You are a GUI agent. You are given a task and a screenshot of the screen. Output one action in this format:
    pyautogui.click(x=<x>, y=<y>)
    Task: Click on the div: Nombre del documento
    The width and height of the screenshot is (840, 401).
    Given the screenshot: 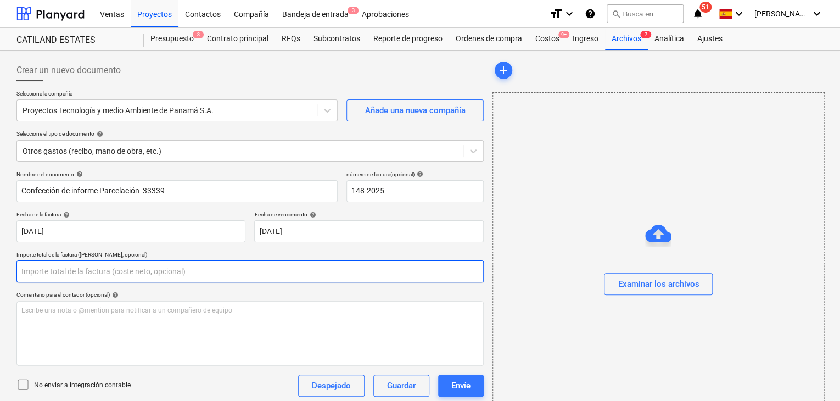 What is the action you would take?
    pyautogui.click(x=177, y=174)
    